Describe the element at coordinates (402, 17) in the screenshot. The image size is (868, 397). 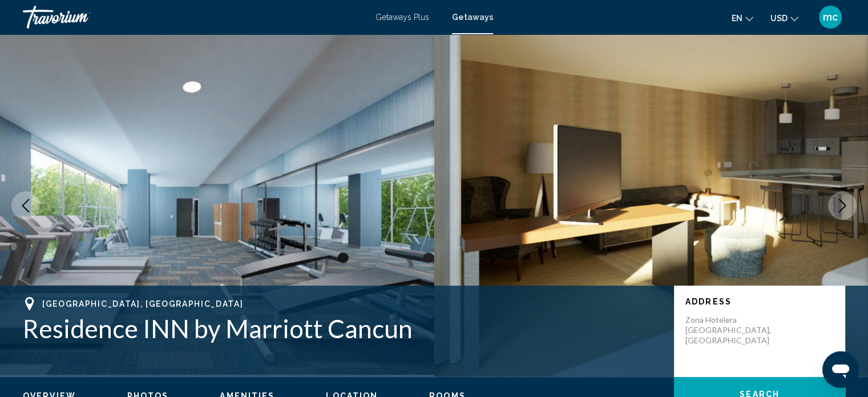
I see `span: Getaways Plus` at that location.